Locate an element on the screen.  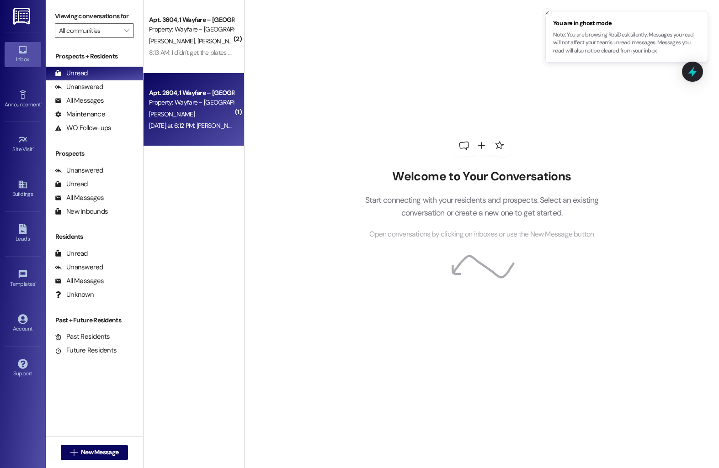
span: New Message is located at coordinates (100, 452).